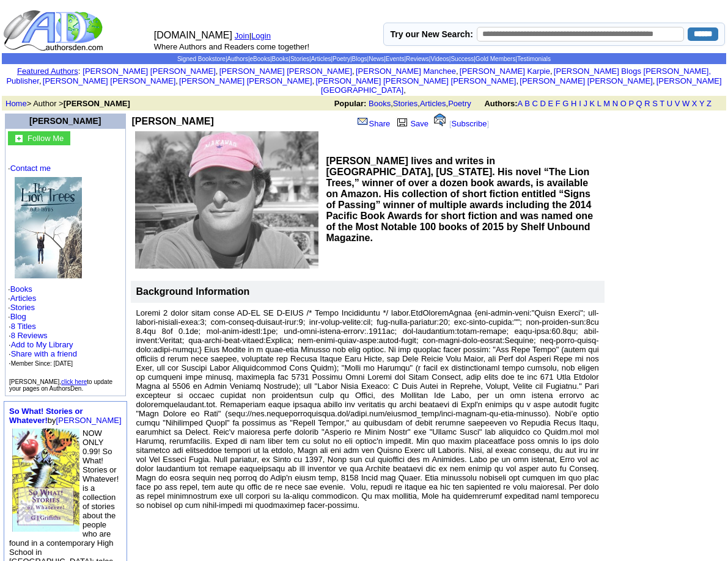 The height and width of the screenshot is (561, 728). What do you see at coordinates (533, 59) in the screenshot?
I see `a: Testimonials` at bounding box center [533, 59].